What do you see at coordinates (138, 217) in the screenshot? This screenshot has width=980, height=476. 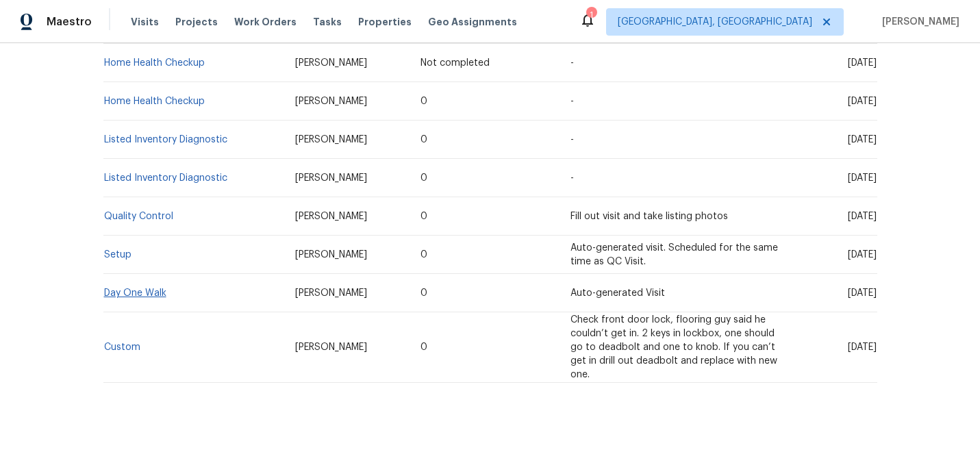 I see `a: Quality Control` at bounding box center [138, 217].